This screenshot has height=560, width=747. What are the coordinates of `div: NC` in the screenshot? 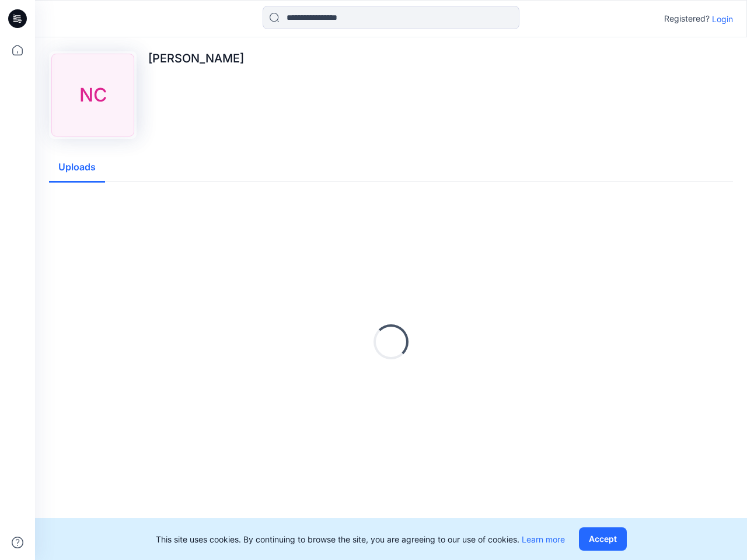 It's located at (93, 95).